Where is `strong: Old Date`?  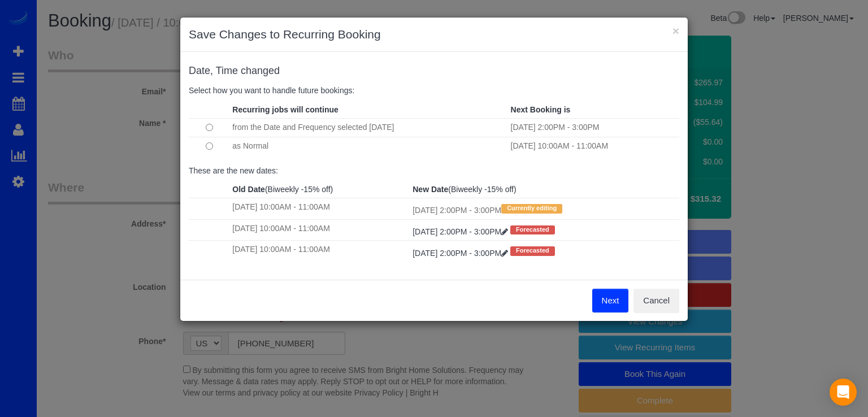 strong: Old Date is located at coordinates (249, 189).